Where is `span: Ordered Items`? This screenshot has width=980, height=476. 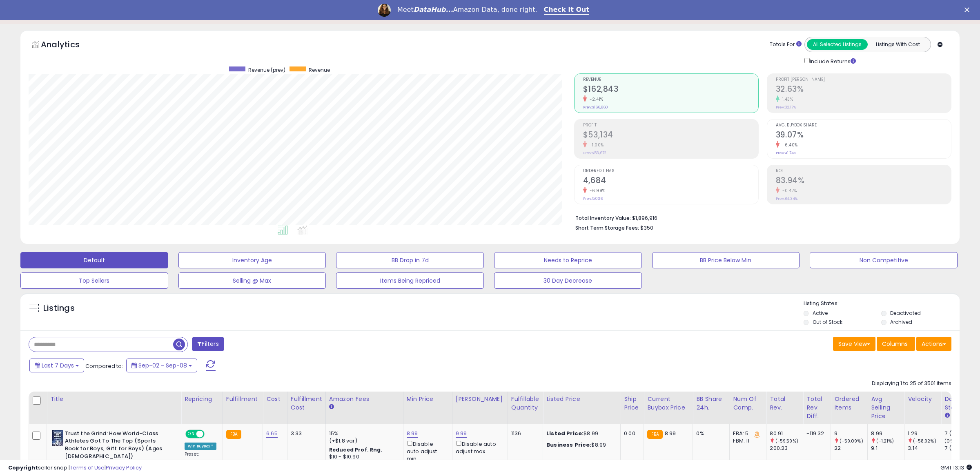 span: Ordered Items is located at coordinates (670, 171).